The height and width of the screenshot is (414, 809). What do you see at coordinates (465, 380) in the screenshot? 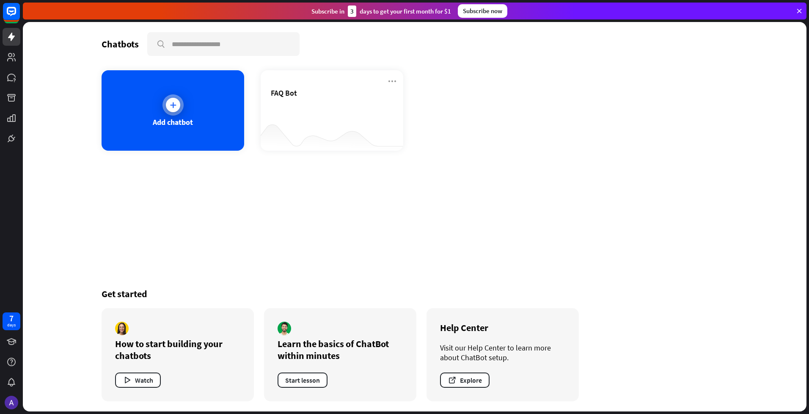
I see `button: Explore` at bounding box center [465, 380].